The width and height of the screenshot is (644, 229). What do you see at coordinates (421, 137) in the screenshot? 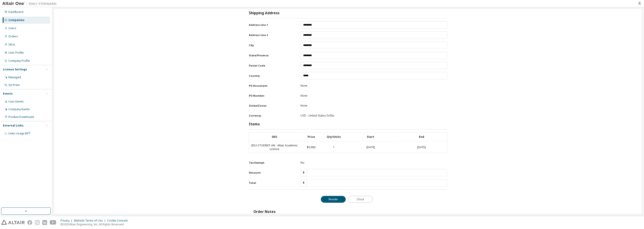
I see `th: End` at bounding box center [421, 137].